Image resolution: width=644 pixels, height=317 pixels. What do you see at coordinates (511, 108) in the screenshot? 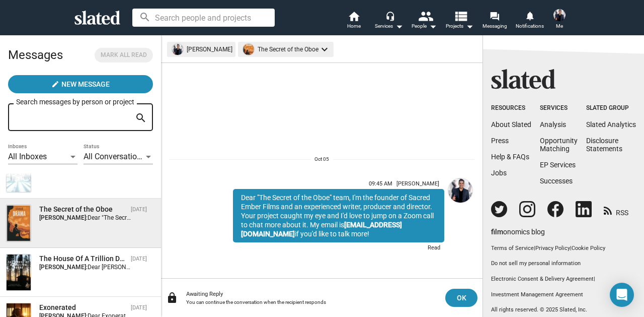
I see `div: Resources` at bounding box center [511, 108].